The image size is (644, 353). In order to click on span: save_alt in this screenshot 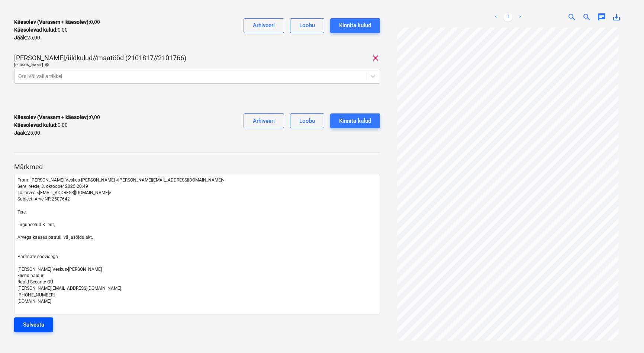, I will do `click(617, 17)`.